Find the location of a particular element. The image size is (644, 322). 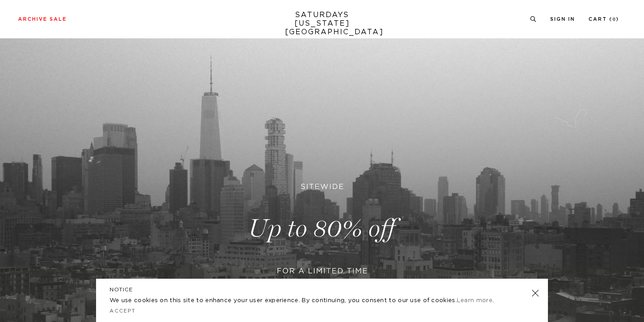

a: Sign In is located at coordinates (562, 19).